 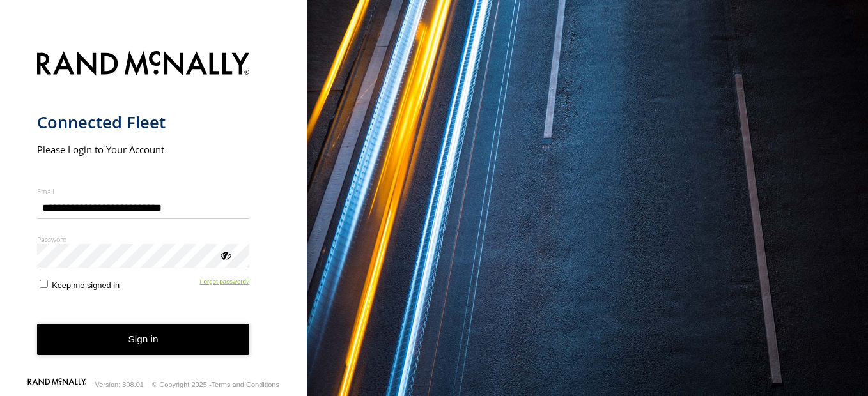 What do you see at coordinates (143, 340) in the screenshot?
I see `button: Sign in` at bounding box center [143, 340].